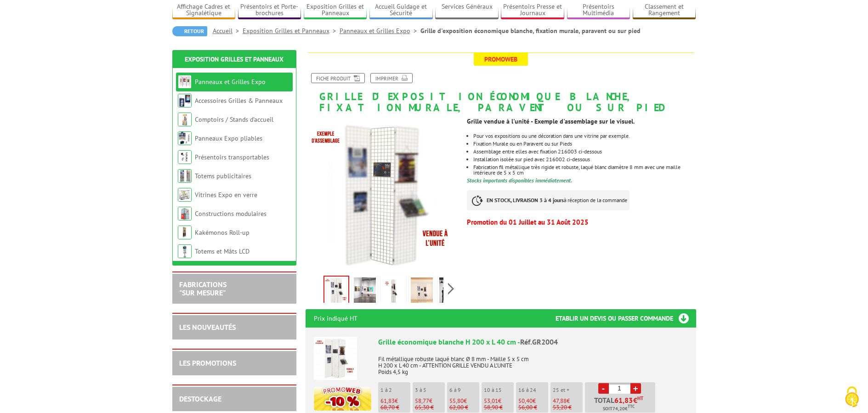  Describe the element at coordinates (185, 251) in the screenshot. I see `img: Totems et Mâts LCD` at that location.